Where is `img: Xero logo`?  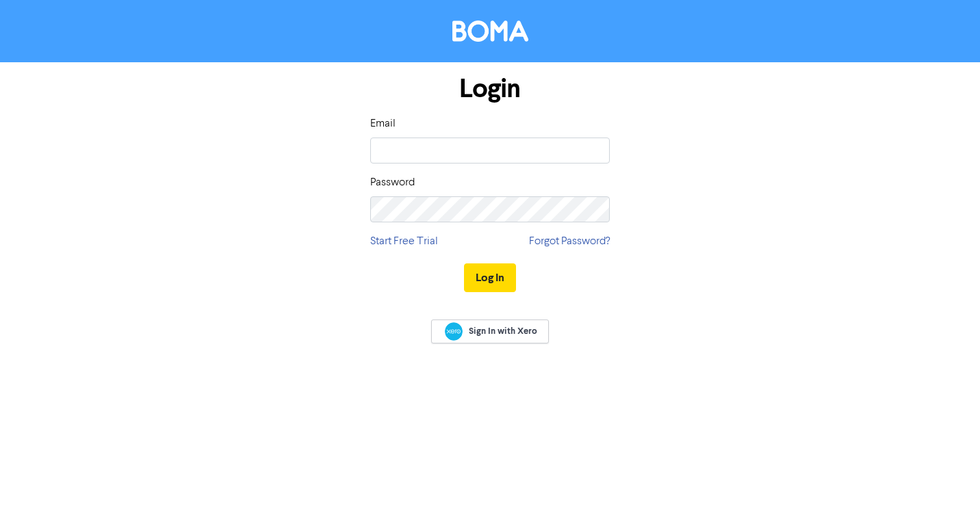 img: Xero logo is located at coordinates (454, 331).